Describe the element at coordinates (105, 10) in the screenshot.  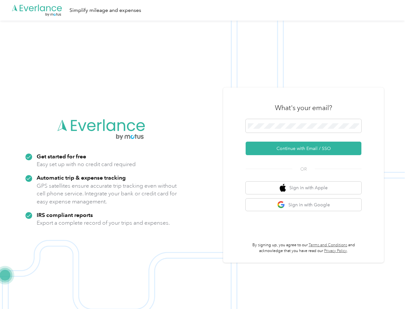
I see `div: Simplify mileage and expenses` at that location.